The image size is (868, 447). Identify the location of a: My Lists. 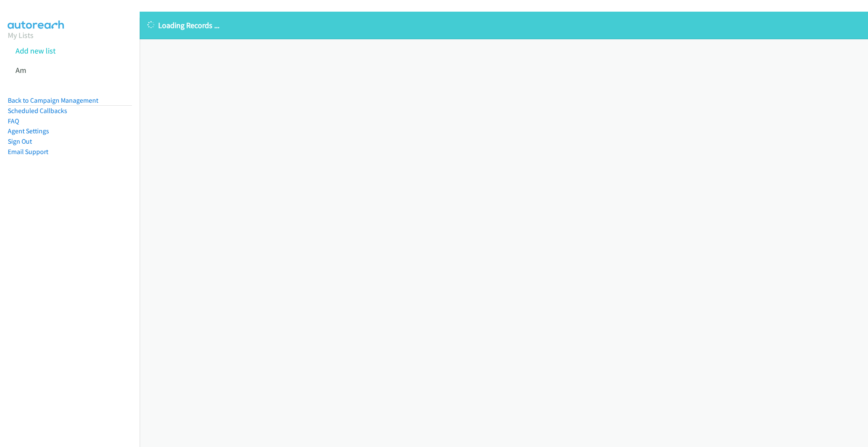
(21, 35).